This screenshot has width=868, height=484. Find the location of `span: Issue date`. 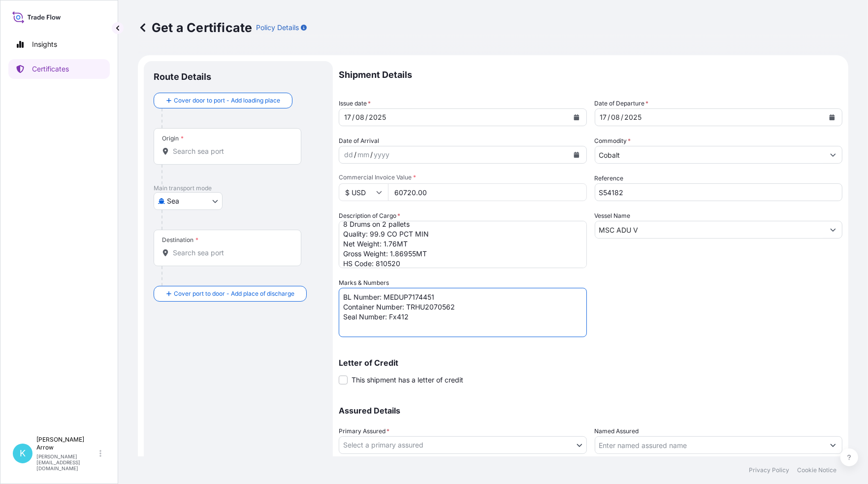

span: Issue date is located at coordinates (354, 104).